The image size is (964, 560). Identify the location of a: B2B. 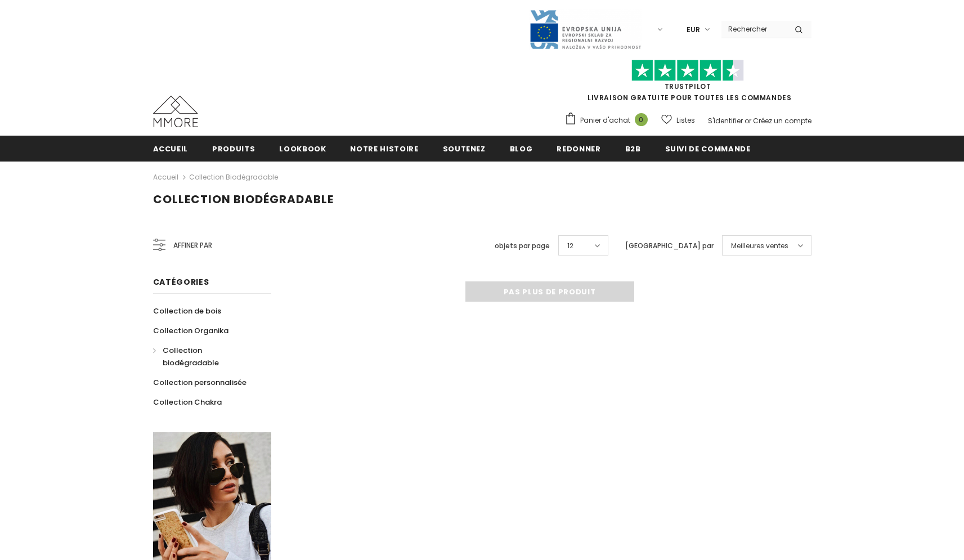
(633, 148).